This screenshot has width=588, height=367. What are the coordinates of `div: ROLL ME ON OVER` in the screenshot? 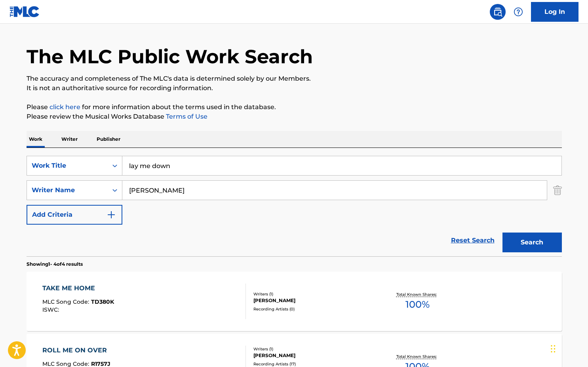 It's located at (76, 350).